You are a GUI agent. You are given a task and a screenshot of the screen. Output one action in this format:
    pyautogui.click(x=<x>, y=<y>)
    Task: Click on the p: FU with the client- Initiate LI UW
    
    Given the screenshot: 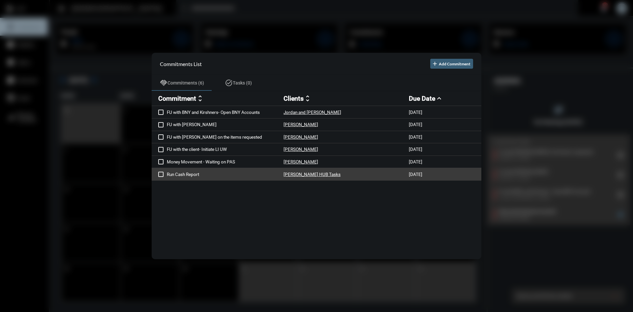 What is the action you would take?
    pyautogui.click(x=225, y=149)
    